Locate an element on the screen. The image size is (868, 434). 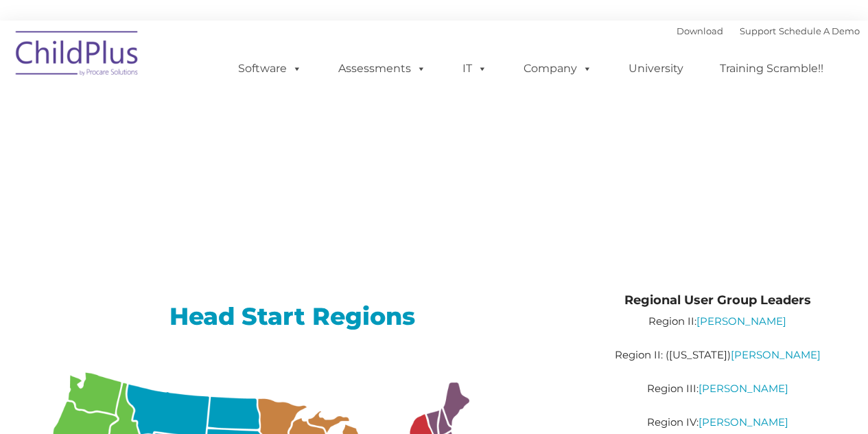
h2: Head Start Regions is located at coordinates (292, 315).